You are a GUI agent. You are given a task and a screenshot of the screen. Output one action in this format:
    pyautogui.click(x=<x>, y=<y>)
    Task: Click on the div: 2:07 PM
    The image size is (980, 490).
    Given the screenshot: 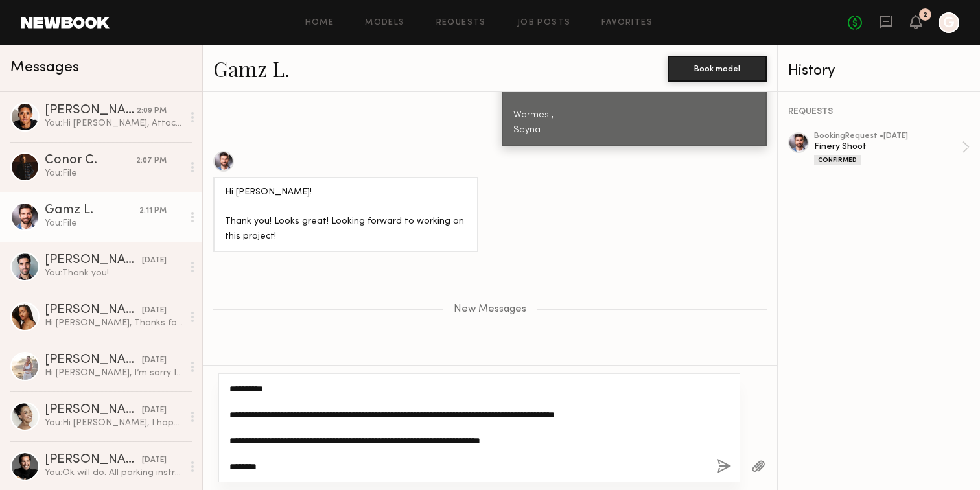 What is the action you would take?
    pyautogui.click(x=151, y=161)
    